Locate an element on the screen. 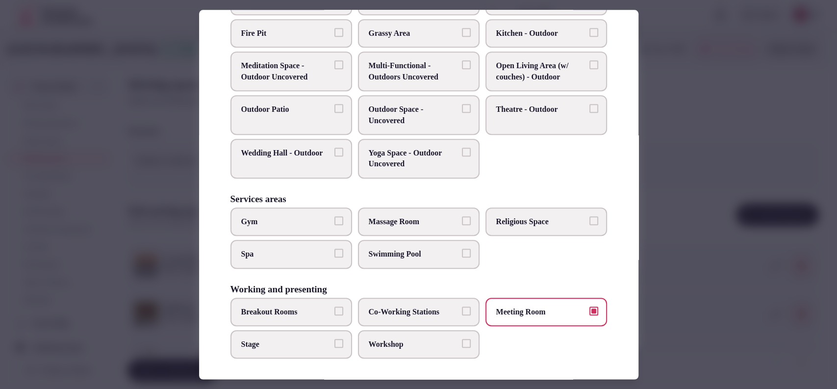 This screenshot has width=837, height=389. button: Spa is located at coordinates (339, 253).